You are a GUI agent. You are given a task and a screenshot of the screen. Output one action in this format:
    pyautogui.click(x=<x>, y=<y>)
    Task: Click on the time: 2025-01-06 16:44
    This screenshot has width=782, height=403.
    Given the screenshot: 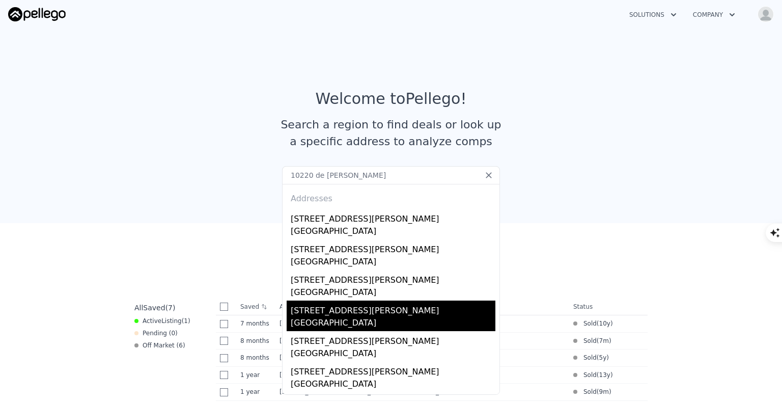 What is the action you would take?
    pyautogui.click(x=604, y=392)
    